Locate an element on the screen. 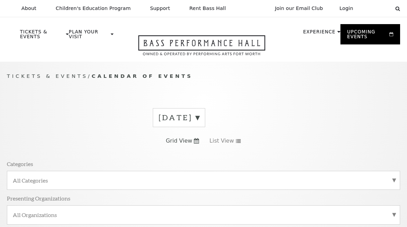  p: Presenting Organizations is located at coordinates (39, 198).